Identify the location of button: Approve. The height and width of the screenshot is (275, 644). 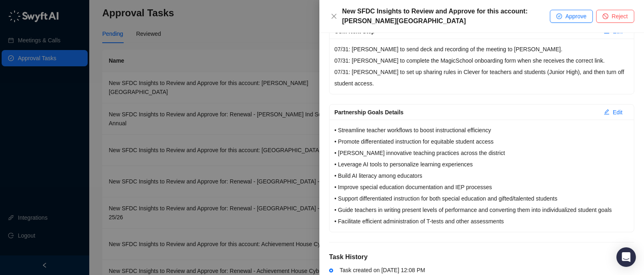
(572, 16).